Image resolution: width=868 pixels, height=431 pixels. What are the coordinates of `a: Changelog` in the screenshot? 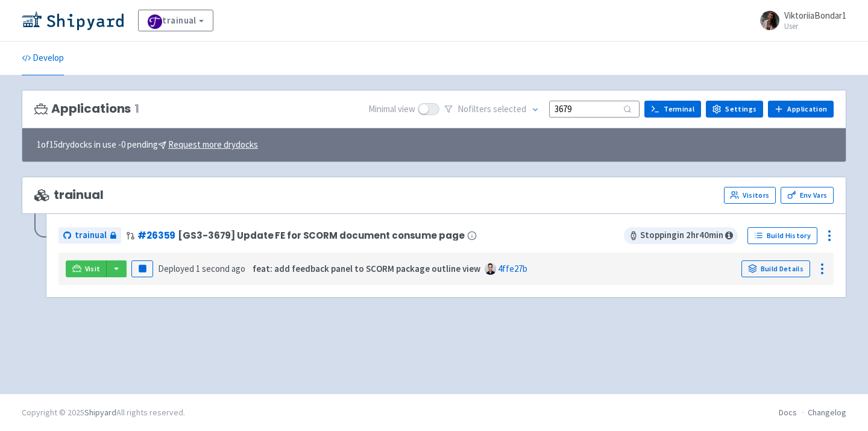 It's located at (827, 413).